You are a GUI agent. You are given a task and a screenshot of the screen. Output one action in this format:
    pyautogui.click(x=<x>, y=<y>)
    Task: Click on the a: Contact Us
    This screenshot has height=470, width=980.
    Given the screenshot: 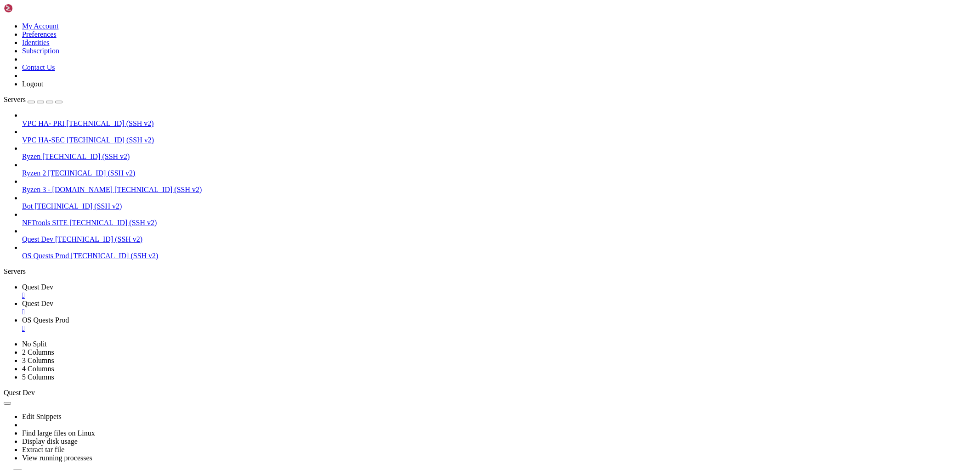 What is the action you would take?
    pyautogui.click(x=39, y=67)
    